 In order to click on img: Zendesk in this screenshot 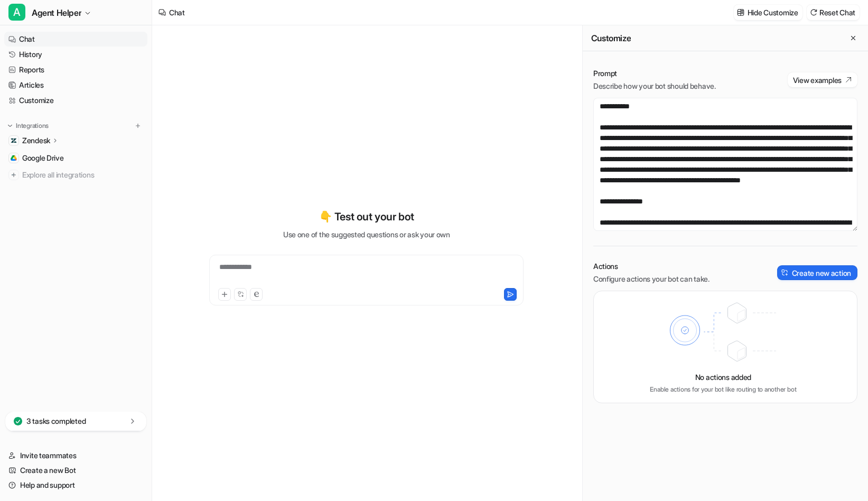, I will do `click(13, 141)`.